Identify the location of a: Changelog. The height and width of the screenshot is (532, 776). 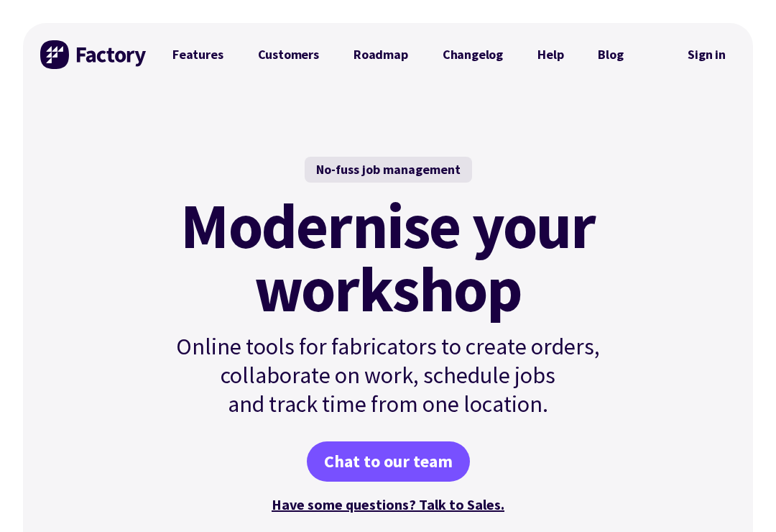
(473, 55).